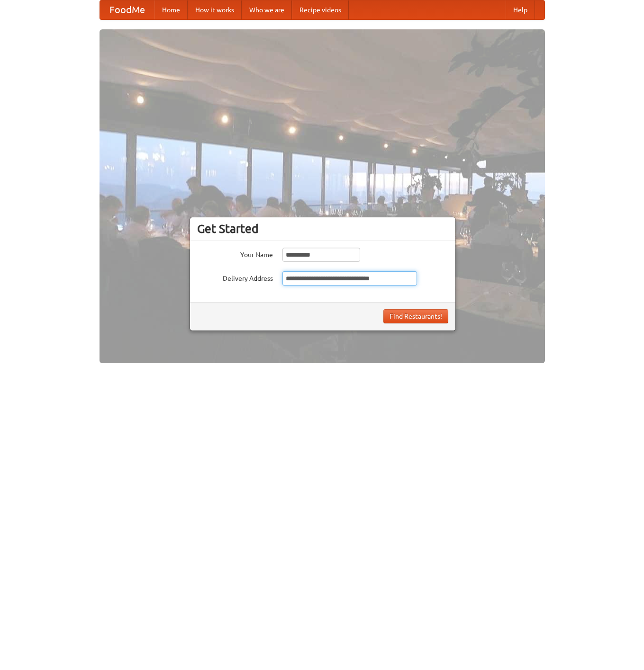 The image size is (644, 670). I want to click on a: FoodMe, so click(127, 10).